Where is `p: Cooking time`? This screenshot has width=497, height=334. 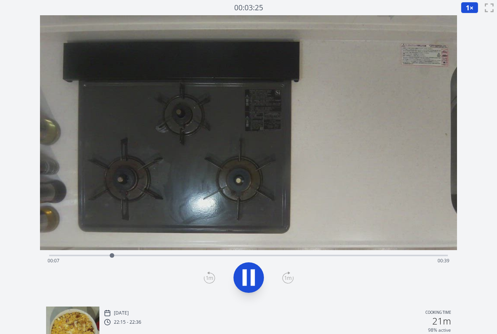
p: Cooking time is located at coordinates (438, 313).